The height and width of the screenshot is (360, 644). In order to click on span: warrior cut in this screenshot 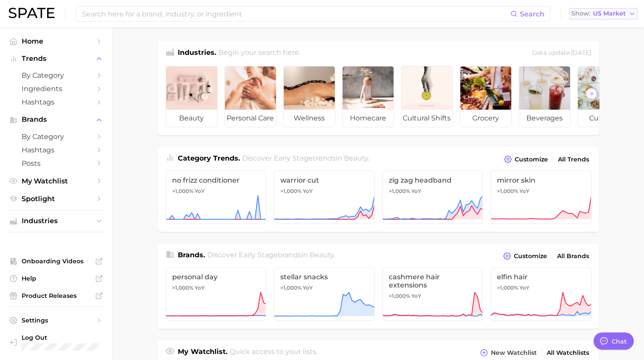, I will do `click(324, 180)`.